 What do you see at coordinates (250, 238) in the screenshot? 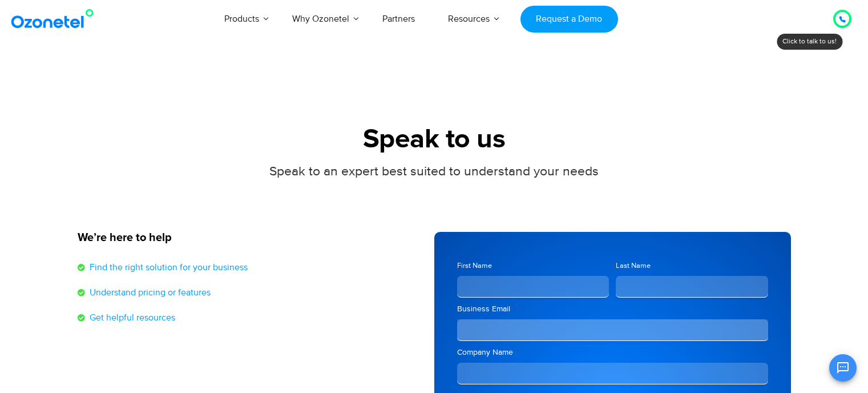
I see `h5: We’re here to help` at bounding box center [250, 238].